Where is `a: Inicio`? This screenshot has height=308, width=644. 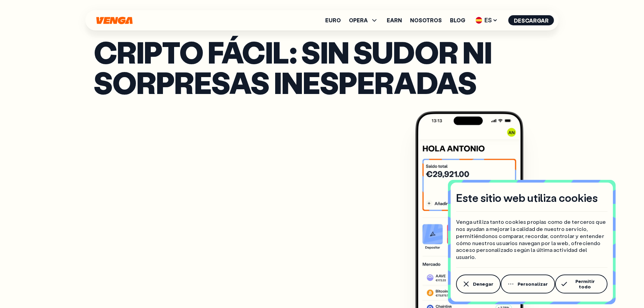 a: Inicio is located at coordinates (114, 20).